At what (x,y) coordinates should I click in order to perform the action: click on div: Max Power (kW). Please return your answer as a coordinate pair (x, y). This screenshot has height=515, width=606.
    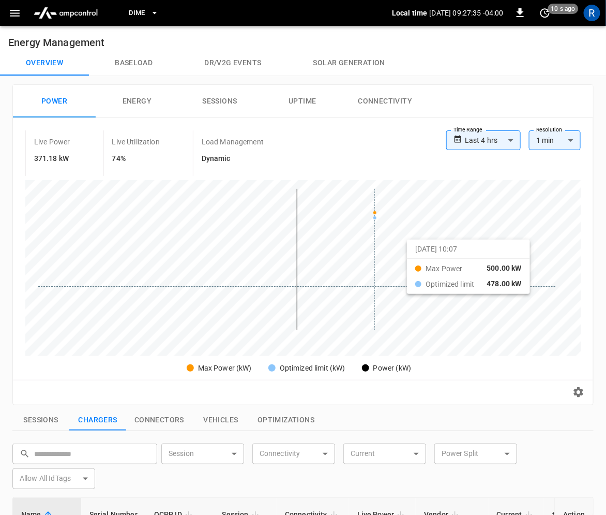
    Looking at the image, I should click on (225, 368).